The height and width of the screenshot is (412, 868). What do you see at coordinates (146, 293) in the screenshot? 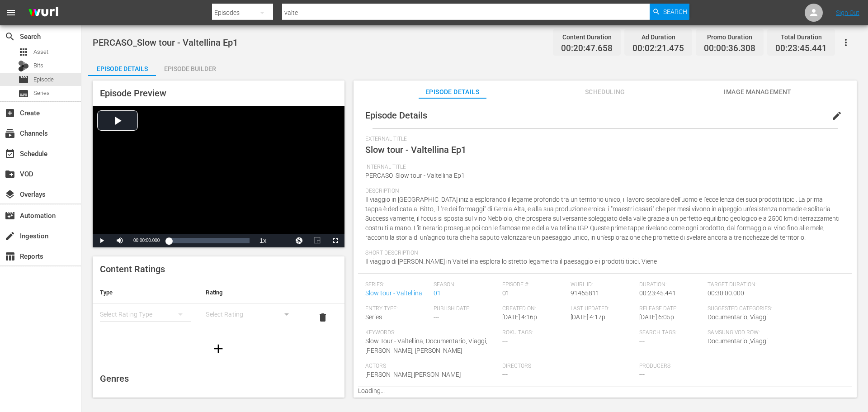
I see `th: Type` at bounding box center [146, 293].